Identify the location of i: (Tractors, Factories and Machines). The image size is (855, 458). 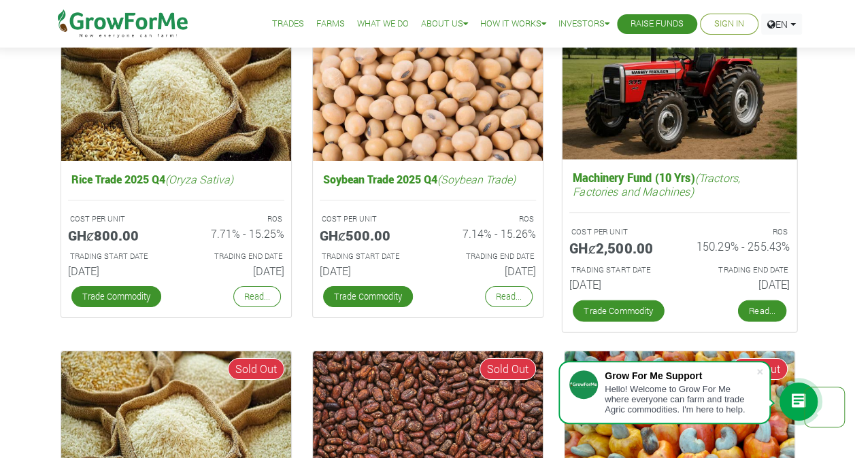
(656, 184).